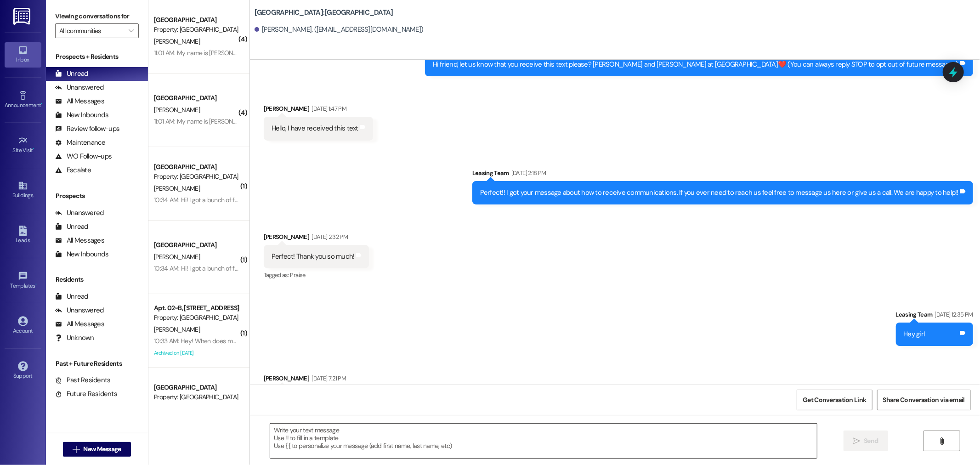 The height and width of the screenshot is (465, 980). Describe the element at coordinates (719, 192) in the screenshot. I see `div: Perfect!! I got your message about how to receive communications. If you ever need to reach us fe...` at that location.